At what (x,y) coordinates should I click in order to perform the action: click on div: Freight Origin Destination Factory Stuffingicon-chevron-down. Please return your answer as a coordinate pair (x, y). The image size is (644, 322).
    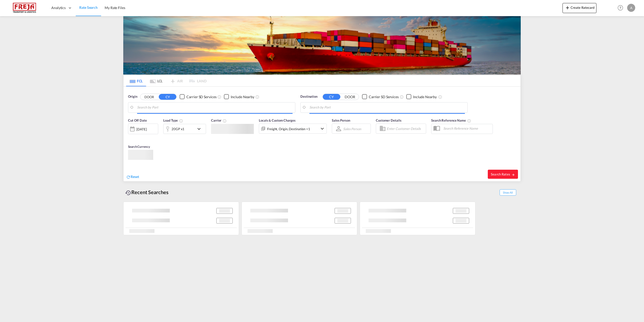
    Looking at the image, I should click on (293, 129).